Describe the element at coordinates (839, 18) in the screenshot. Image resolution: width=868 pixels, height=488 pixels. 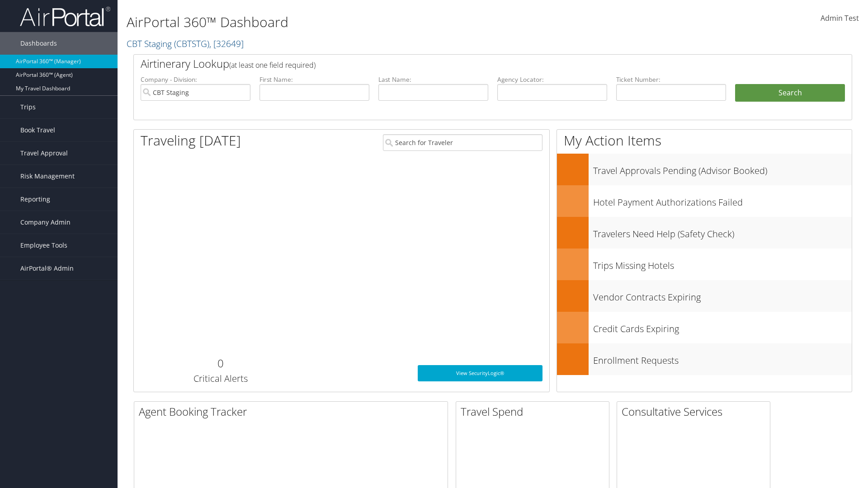
I see `span: Admin Test` at that location.